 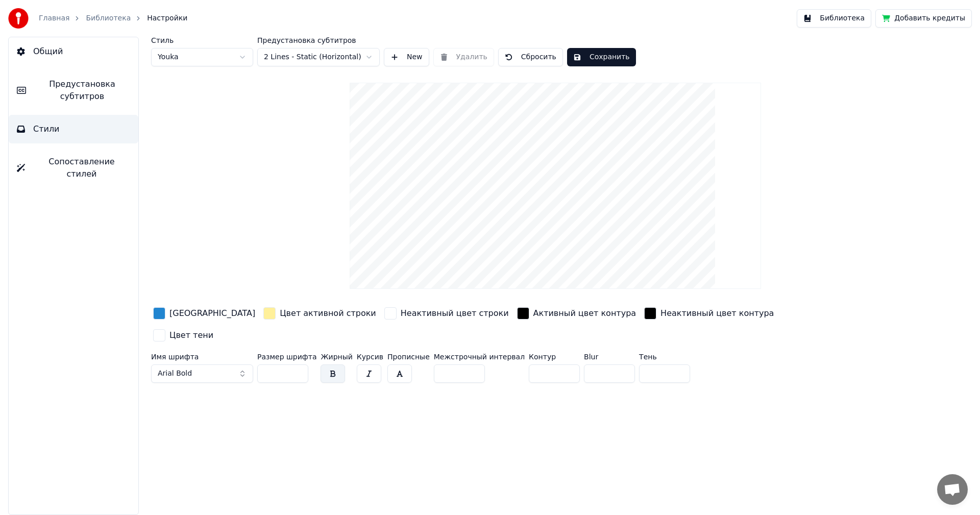 What do you see at coordinates (601, 57) in the screenshot?
I see `button: Сохранить` at bounding box center [601, 57].